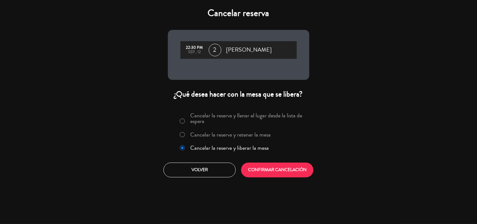  What do you see at coordinates (239, 94) in the screenshot?
I see `div: ¿Qué desea hacer con la mesa que se libera?` at bounding box center [239, 94].